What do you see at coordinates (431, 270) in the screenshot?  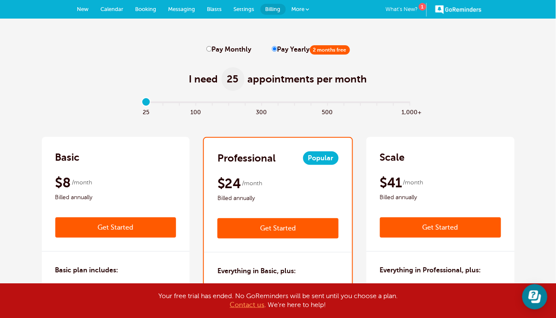 I see `h3: Everything in Professional, plus:` at bounding box center [431, 270].